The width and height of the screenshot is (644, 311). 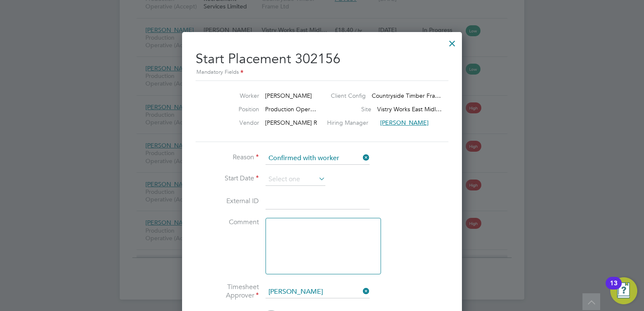 What do you see at coordinates (351, 123) in the screenshot?
I see `label: Hiring Manager` at bounding box center [351, 123].